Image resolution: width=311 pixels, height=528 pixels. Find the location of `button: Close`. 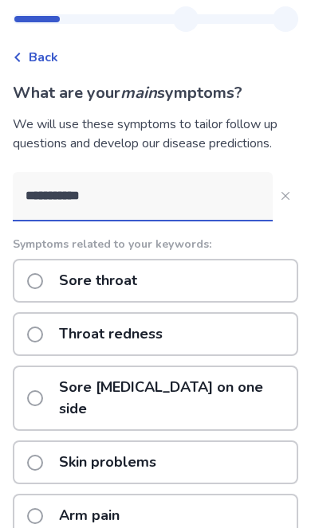

button: Close is located at coordinates (285, 196).